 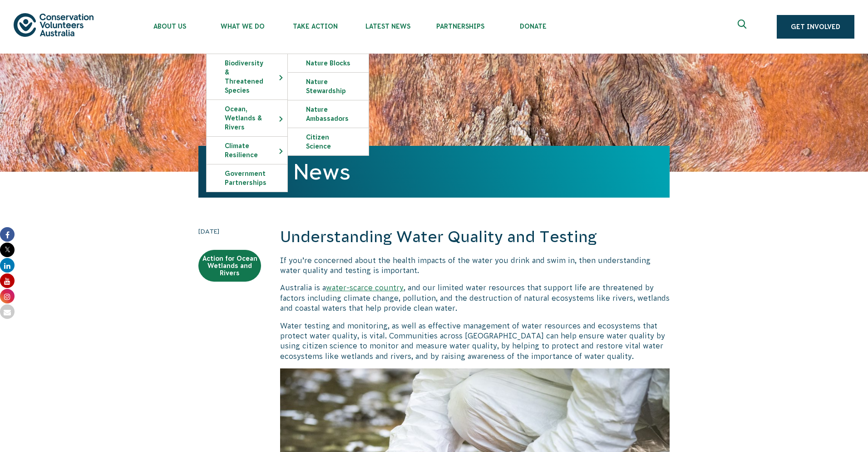 What do you see at coordinates (328, 86) in the screenshot?
I see `a: Nature Stewardship` at bounding box center [328, 86].